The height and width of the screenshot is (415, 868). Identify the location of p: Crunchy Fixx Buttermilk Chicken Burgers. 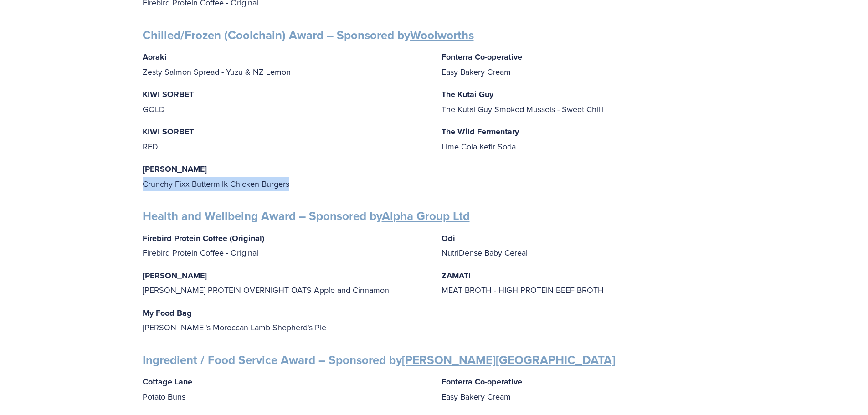
(285, 176).